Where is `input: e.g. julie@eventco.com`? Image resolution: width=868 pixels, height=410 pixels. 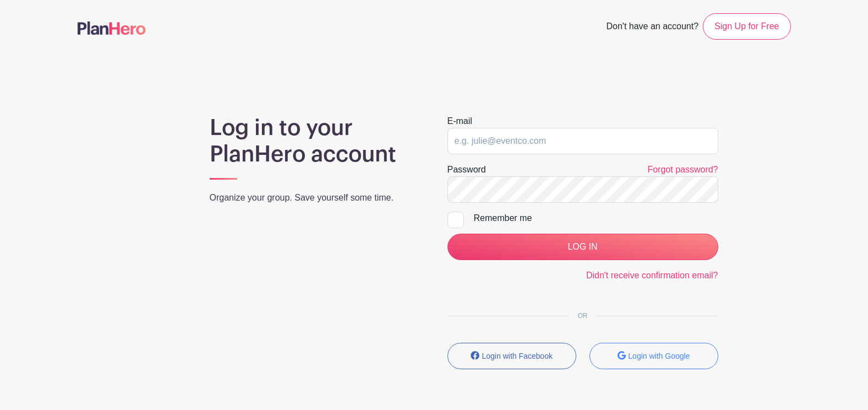
input: e.g. julie@eventco.com is located at coordinates (583, 141).